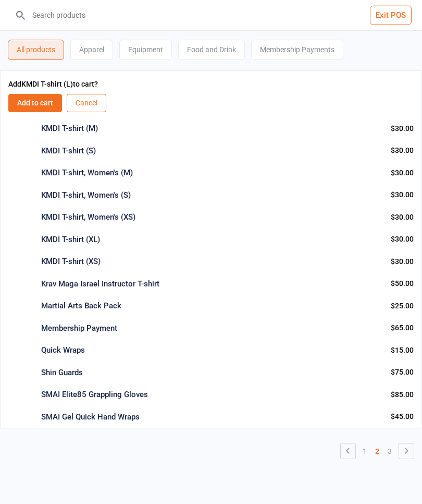 The height and width of the screenshot is (504, 422). What do you see at coordinates (211, 372) in the screenshot?
I see `div: Shin Guards` at bounding box center [211, 372].